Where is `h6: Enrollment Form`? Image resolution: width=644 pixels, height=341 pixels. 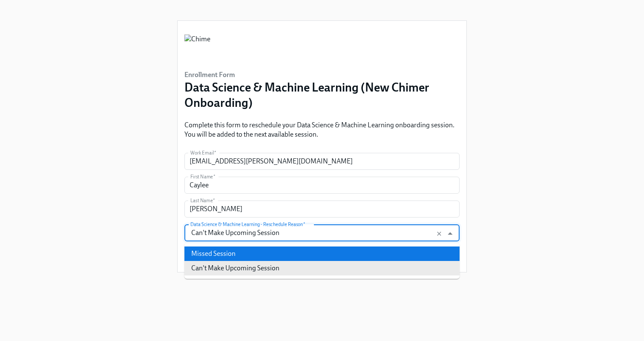
h6: Enrollment Form is located at coordinates (322, 75).